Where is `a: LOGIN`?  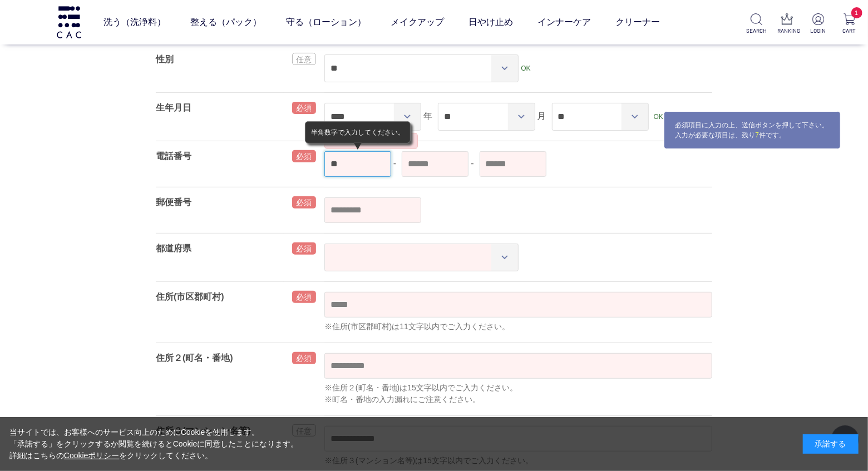 a: LOGIN is located at coordinates (819, 24).